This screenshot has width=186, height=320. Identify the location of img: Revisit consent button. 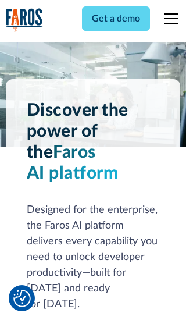
(22, 299).